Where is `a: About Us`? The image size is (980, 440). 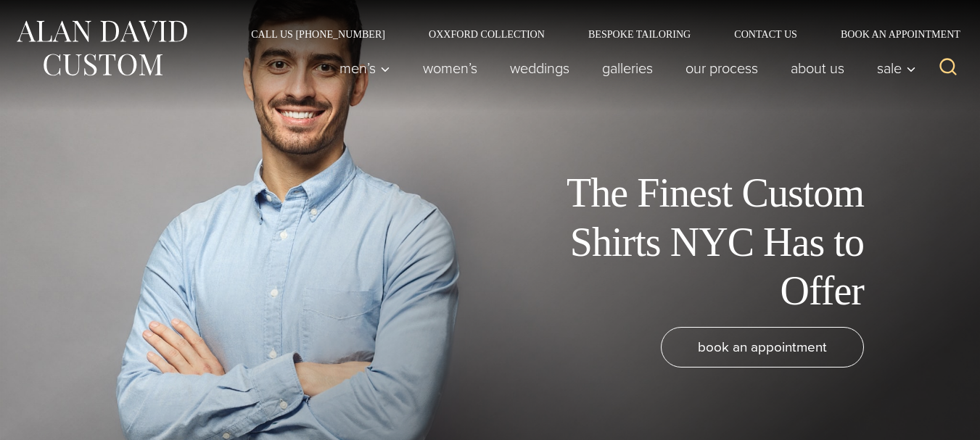
a: About Us is located at coordinates (817, 68).